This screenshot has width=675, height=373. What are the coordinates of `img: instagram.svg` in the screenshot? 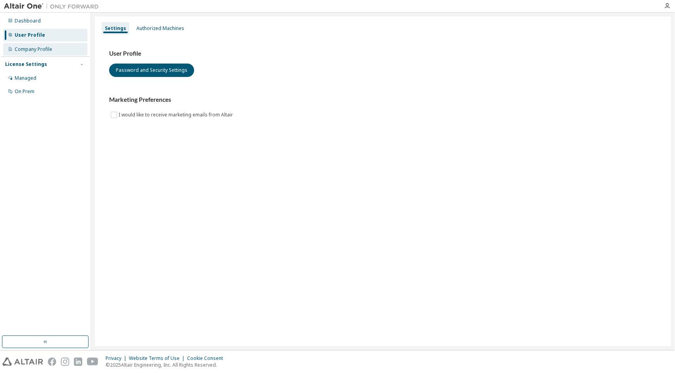 It's located at (65, 362).